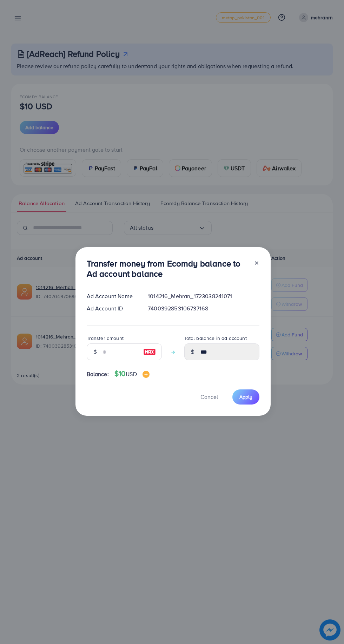 The image size is (344, 644). What do you see at coordinates (216, 338) in the screenshot?
I see `label: Total balance in ad account` at bounding box center [216, 338].